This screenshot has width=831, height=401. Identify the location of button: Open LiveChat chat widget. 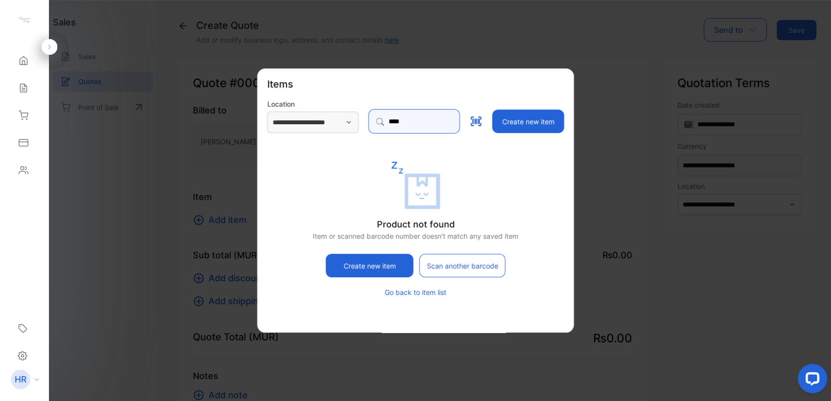
(23, 19).